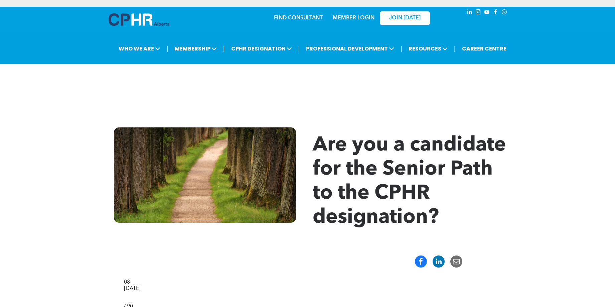 This screenshot has width=615, height=307. Describe the element at coordinates (308, 282) in the screenshot. I see `div: 08` at that location.